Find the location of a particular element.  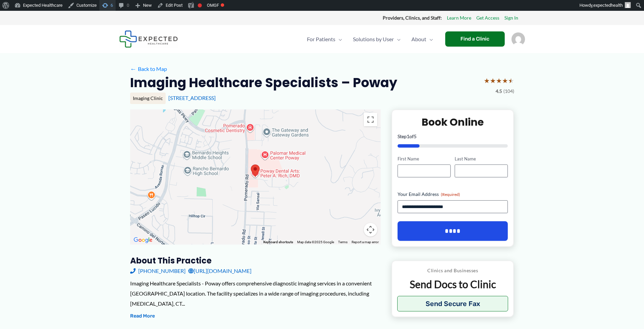

span: 4.5 is located at coordinates (499, 91).